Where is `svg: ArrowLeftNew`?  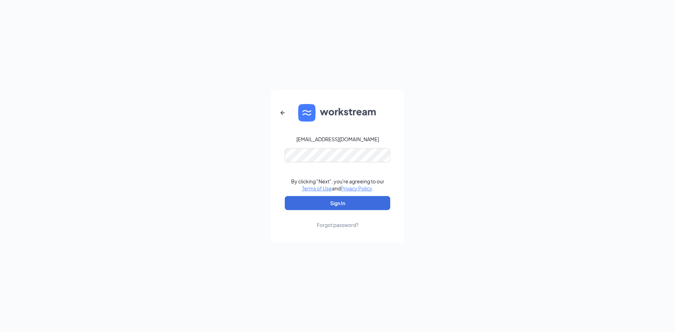 svg: ArrowLeftNew is located at coordinates (283, 113).